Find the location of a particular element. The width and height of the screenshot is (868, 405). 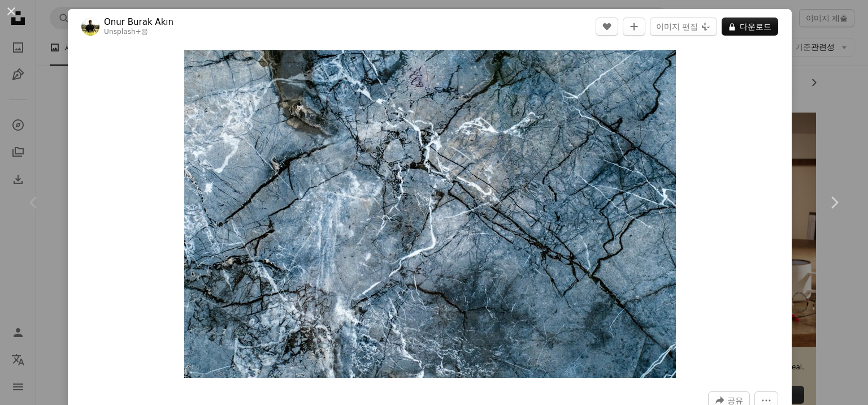

button: 컬렉션에 추가 is located at coordinates (634, 27).